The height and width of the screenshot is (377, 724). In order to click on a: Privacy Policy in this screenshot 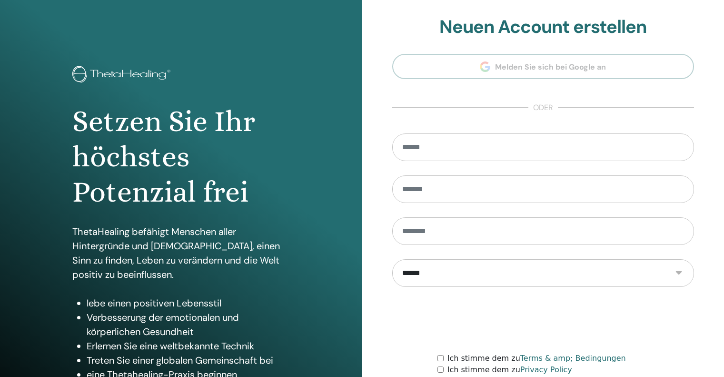, I will do `click(546, 369)`.